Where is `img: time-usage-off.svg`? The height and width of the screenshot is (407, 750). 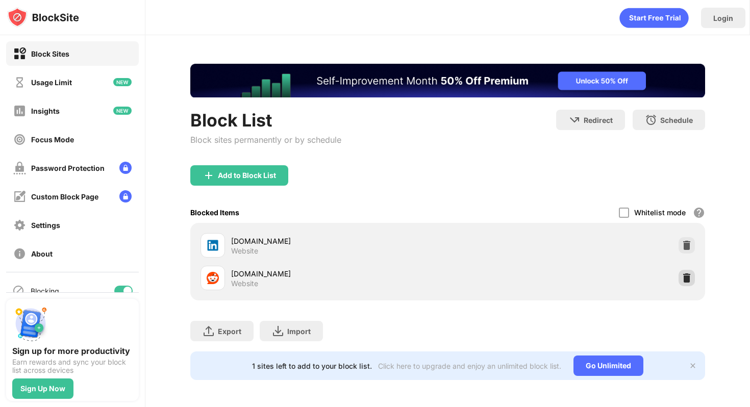 img: time-usage-off.svg is located at coordinates (19, 82).